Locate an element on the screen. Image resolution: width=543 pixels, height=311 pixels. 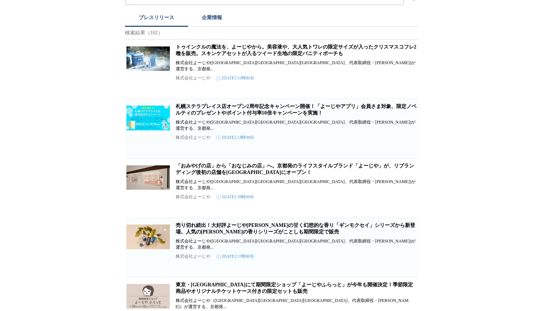
button: 企業情報 is located at coordinates (212, 19).